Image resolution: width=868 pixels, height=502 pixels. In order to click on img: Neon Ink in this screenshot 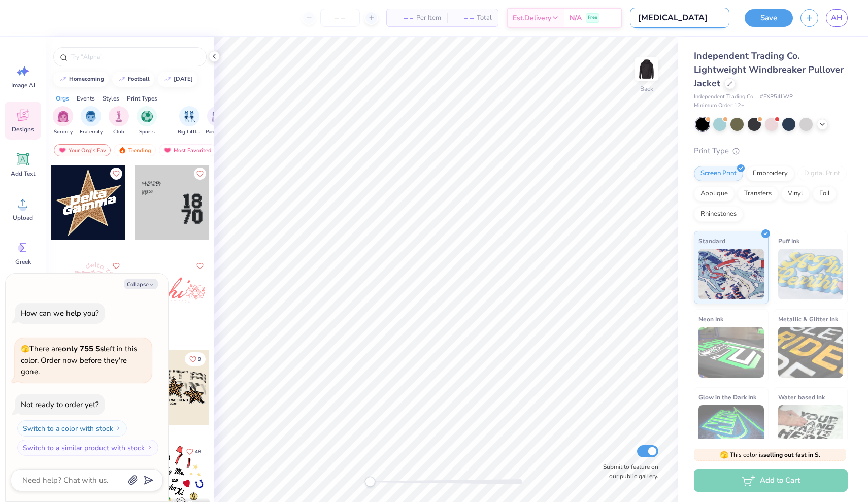, I will do `click(731, 352)`.